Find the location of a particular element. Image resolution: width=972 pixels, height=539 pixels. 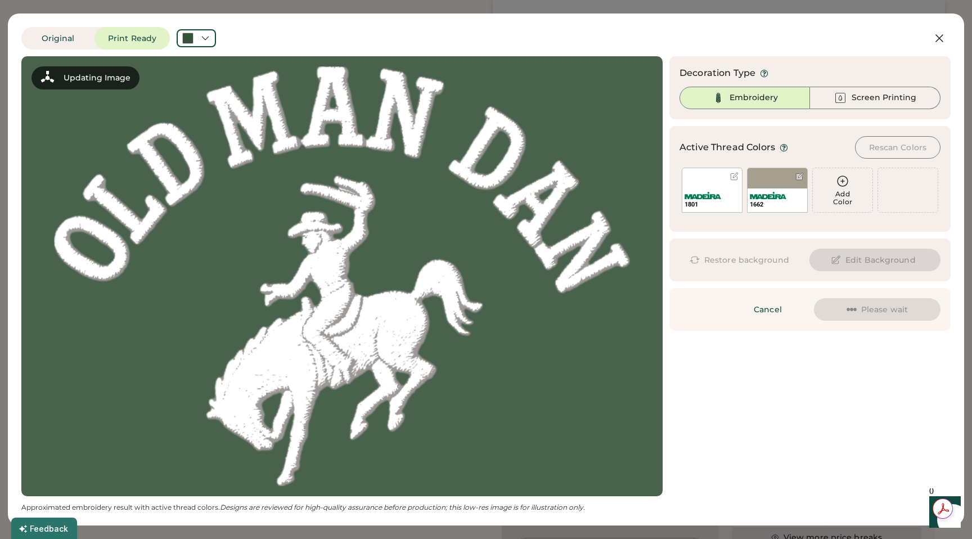

img: Thread%20Selected.svg is located at coordinates (718, 98).